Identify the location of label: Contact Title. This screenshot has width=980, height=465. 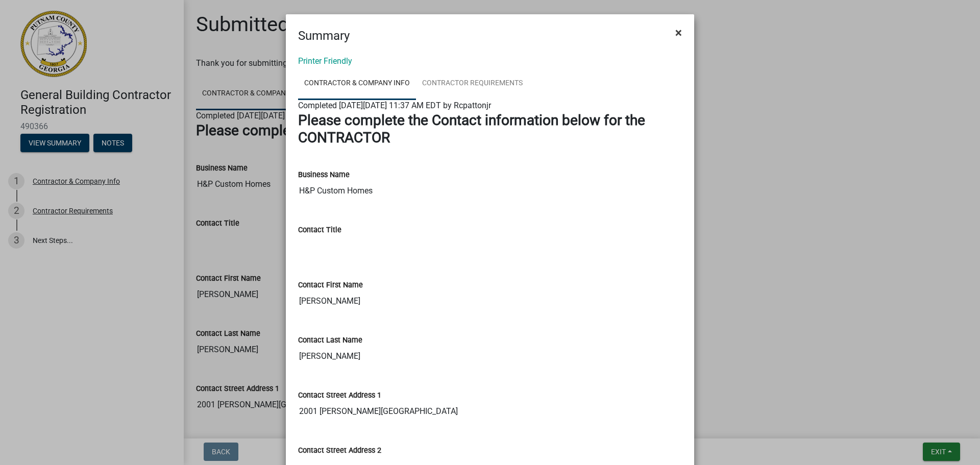
(320, 231).